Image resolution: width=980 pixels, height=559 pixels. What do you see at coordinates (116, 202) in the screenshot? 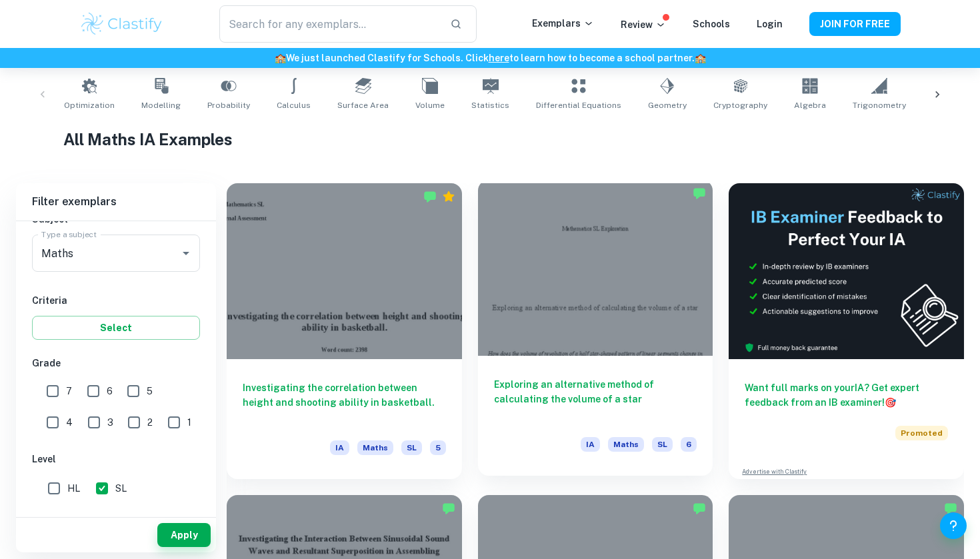
I see `h6: Filter exemplars` at bounding box center [116, 202].